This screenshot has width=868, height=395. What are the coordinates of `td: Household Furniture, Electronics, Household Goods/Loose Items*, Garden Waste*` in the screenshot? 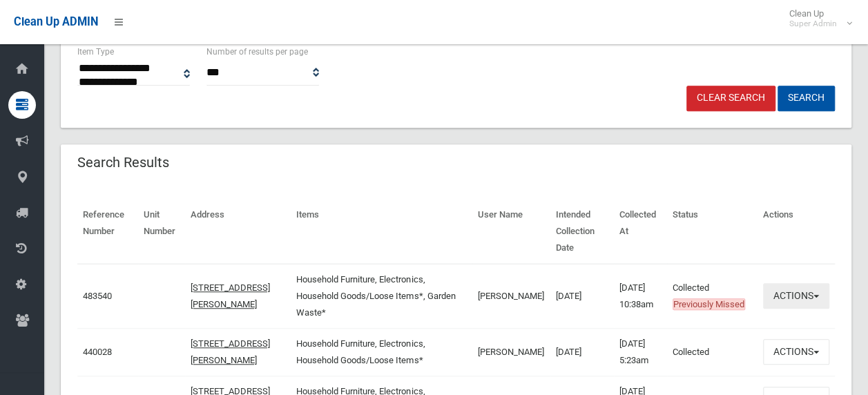 It's located at (381, 296).